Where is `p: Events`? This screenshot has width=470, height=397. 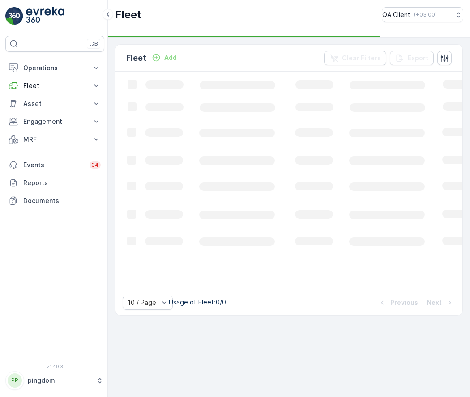
p: Events is located at coordinates (54, 165).